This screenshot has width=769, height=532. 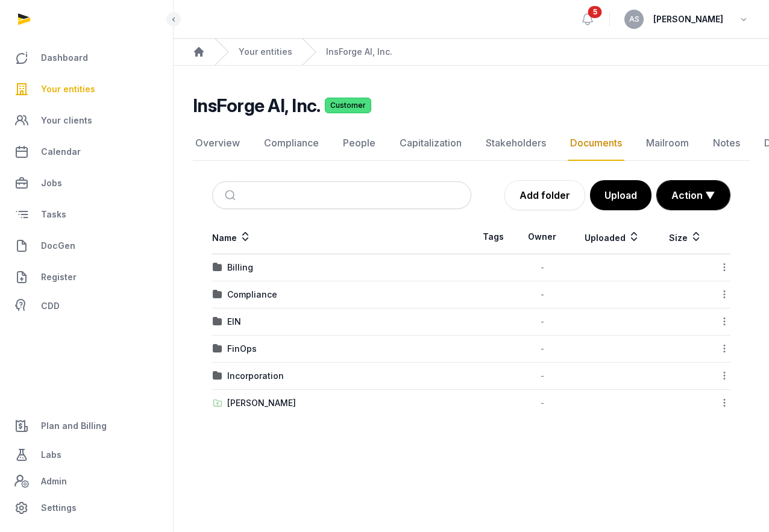 What do you see at coordinates (240, 267) in the screenshot?
I see `div: Billing` at bounding box center [240, 267].